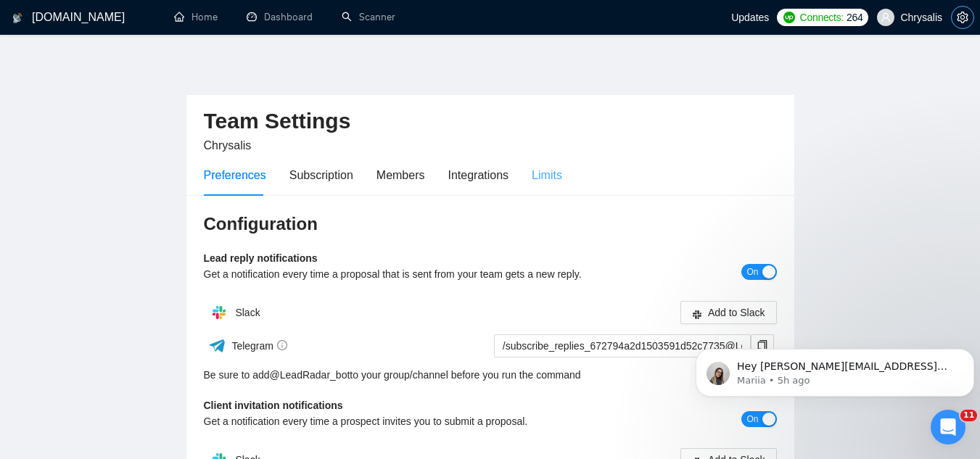 This screenshot has height=459, width=980. Describe the element at coordinates (247, 313) in the screenshot. I see `span: Slack` at that location.